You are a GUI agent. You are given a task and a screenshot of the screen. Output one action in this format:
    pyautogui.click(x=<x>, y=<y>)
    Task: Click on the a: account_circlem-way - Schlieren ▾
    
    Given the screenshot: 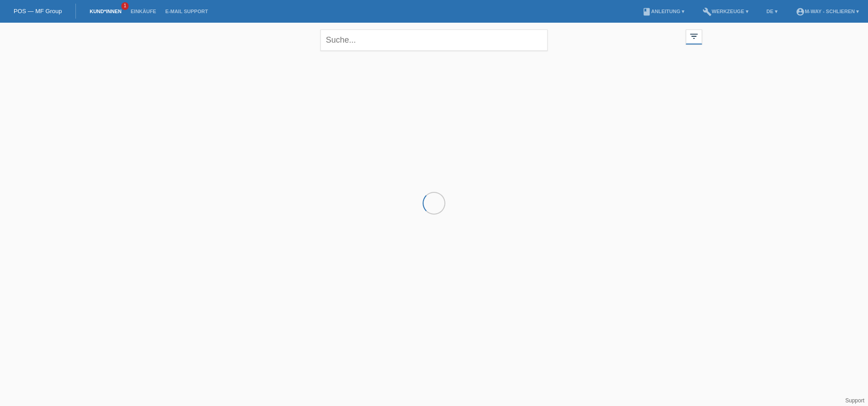 What is the action you would take?
    pyautogui.click(x=827, y=11)
    